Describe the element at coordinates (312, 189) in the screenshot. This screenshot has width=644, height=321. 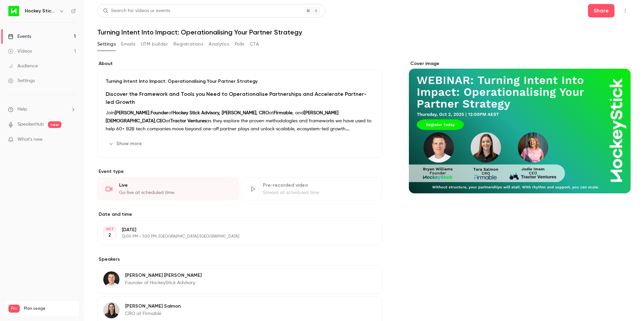
I see `div: Pre-recorded videoStream at scheduled time` at that location.